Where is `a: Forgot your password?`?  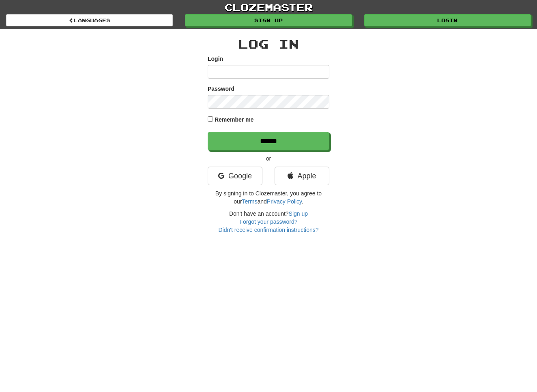 a: Forgot your password? is located at coordinates (268, 222).